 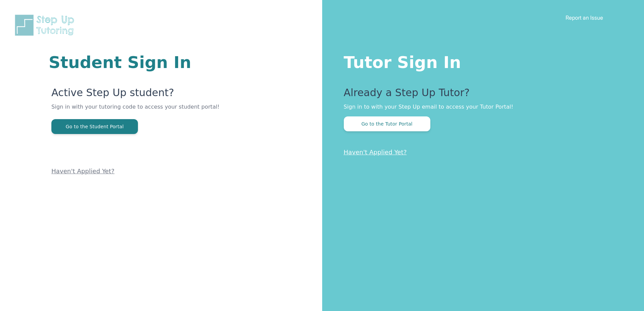 I want to click on p: Sign in with your tutoring code to access your student portal!, so click(x=146, y=111).